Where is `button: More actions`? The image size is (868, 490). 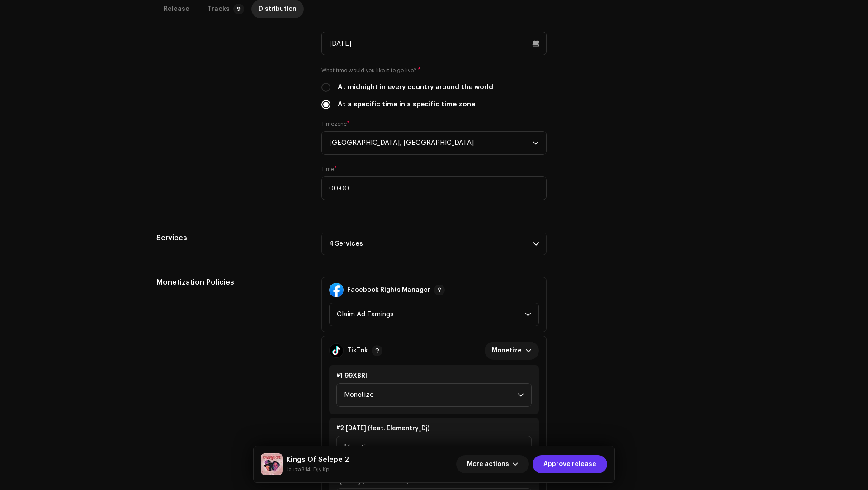 button: More actions is located at coordinates (492, 464).